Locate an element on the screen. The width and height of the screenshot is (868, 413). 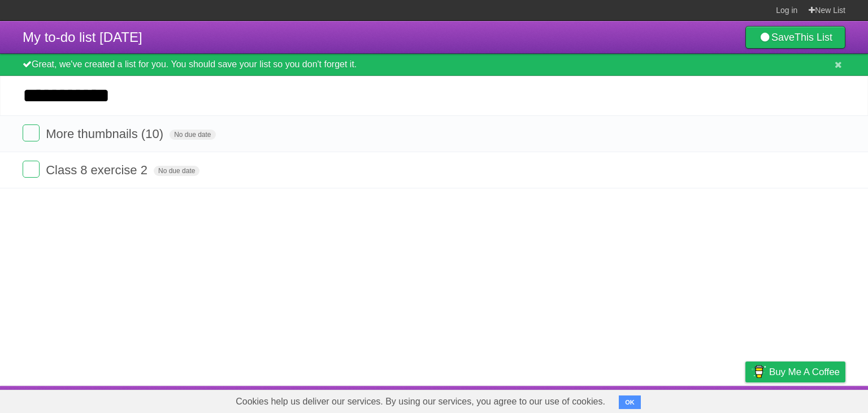
span: Buy me a coffee is located at coordinates (804, 371).